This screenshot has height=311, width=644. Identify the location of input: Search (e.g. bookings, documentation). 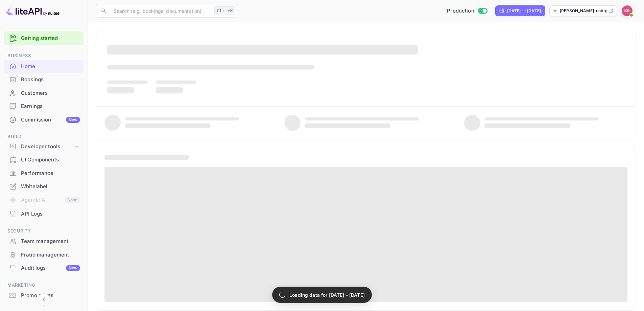
(161, 11).